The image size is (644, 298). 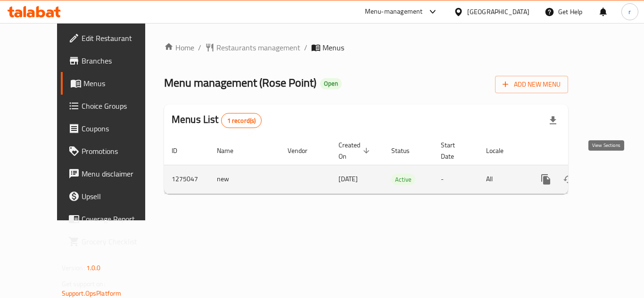 What do you see at coordinates (546, 180) in the screenshot?
I see `button: more` at bounding box center [546, 180].